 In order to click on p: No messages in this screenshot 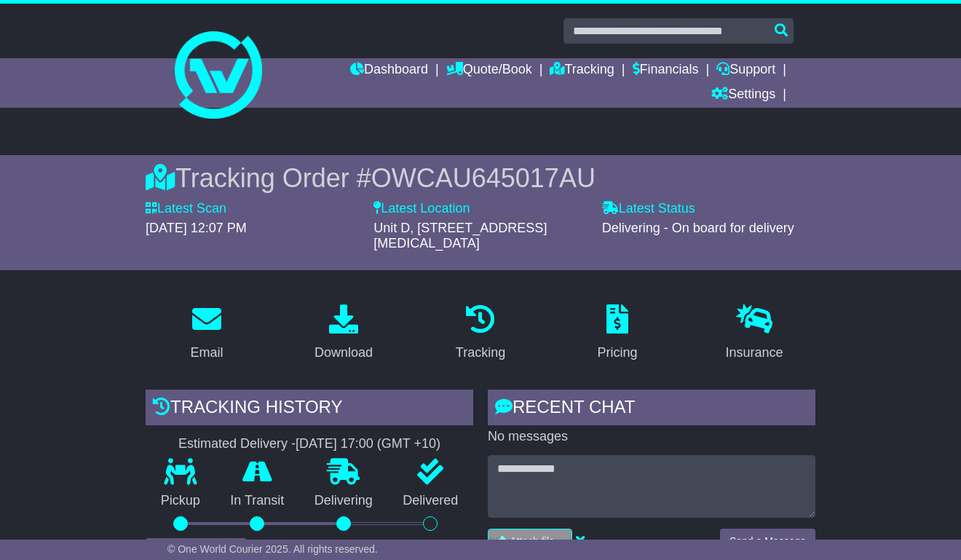, I will do `click(652, 437)`.